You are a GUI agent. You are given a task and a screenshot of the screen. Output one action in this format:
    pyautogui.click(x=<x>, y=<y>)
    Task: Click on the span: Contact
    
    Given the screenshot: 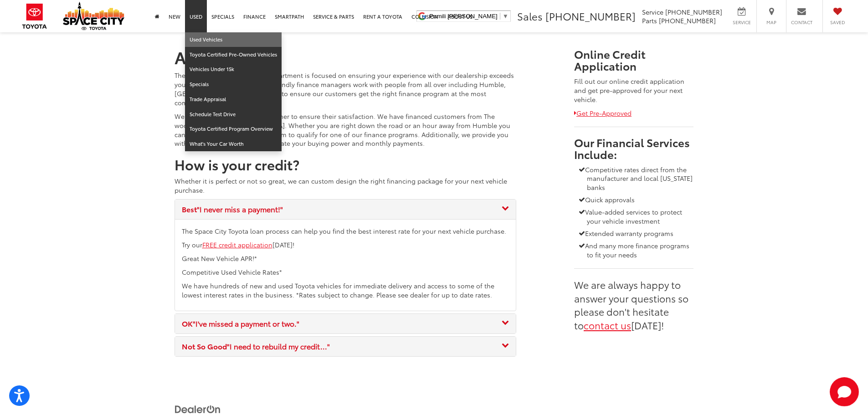 What is the action you would take?
    pyautogui.click(x=802, y=22)
    